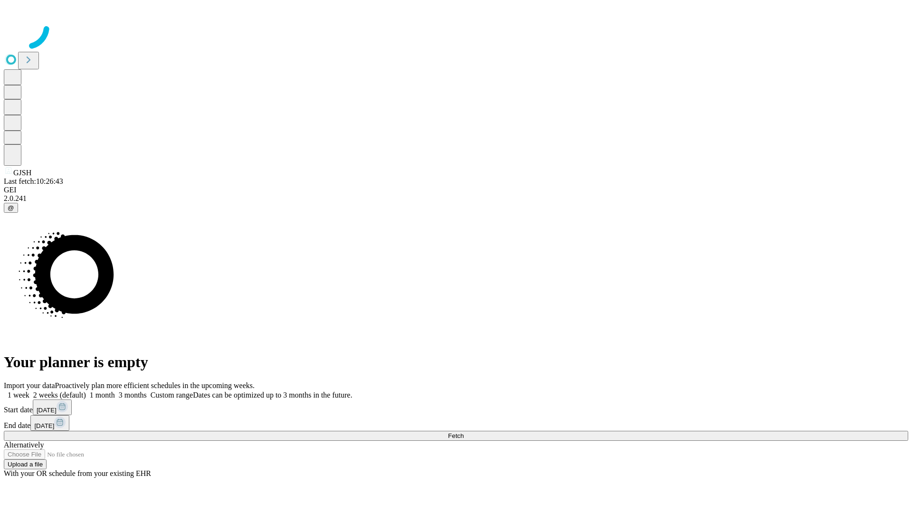 The height and width of the screenshot is (513, 912). What do you see at coordinates (456, 362) in the screenshot?
I see `h1: Your planner is empty` at bounding box center [456, 362].